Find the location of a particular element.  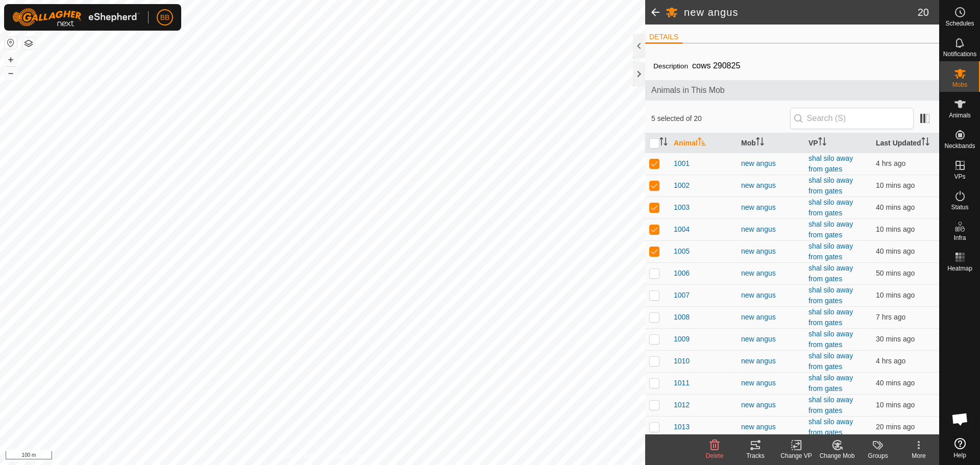

span: cows 290825 is located at coordinates (716, 66).